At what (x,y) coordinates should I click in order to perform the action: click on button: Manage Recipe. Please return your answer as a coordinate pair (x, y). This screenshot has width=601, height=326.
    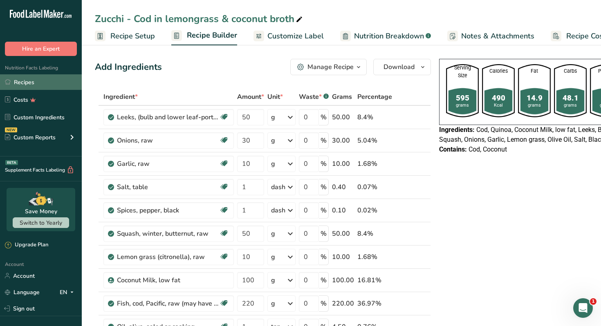
    Looking at the image, I should click on (328, 67).